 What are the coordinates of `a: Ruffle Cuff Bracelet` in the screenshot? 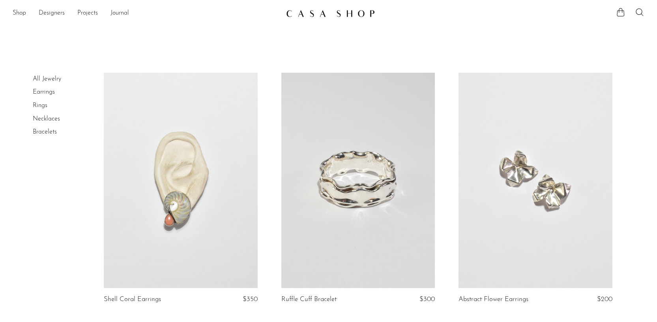 It's located at (309, 299).